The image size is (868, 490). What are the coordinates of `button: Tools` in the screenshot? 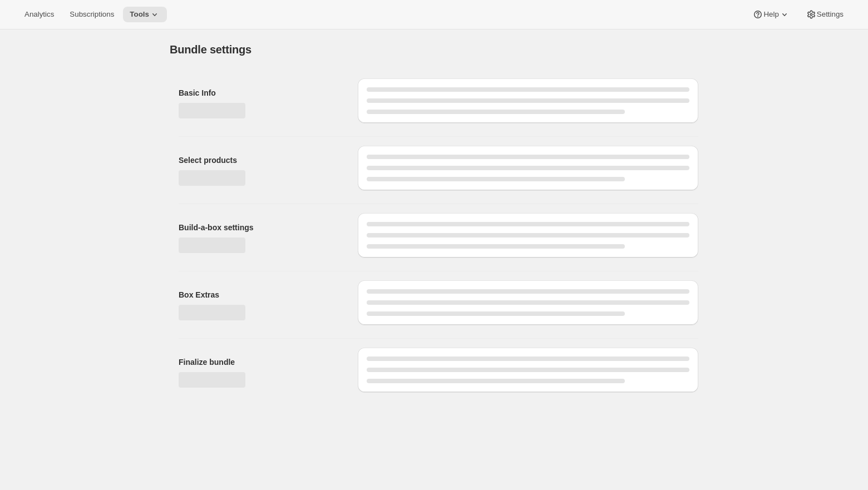 It's located at (144, 15).